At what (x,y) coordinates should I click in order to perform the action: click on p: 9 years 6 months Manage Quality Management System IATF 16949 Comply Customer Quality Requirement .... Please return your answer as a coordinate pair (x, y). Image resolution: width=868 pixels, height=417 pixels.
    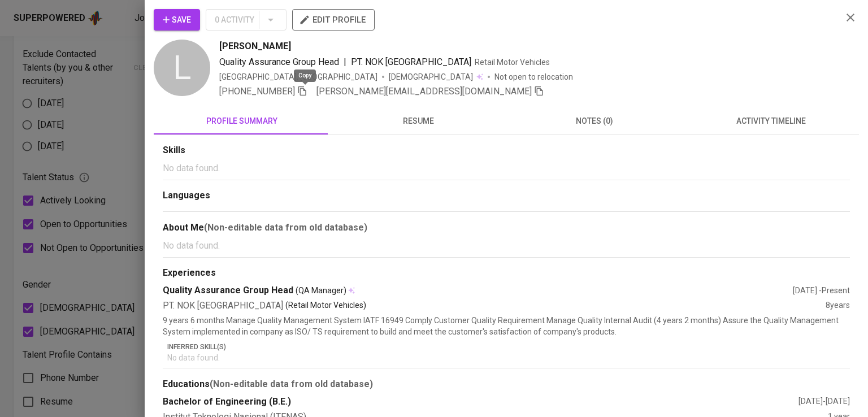
    Looking at the image, I should click on (506, 326).